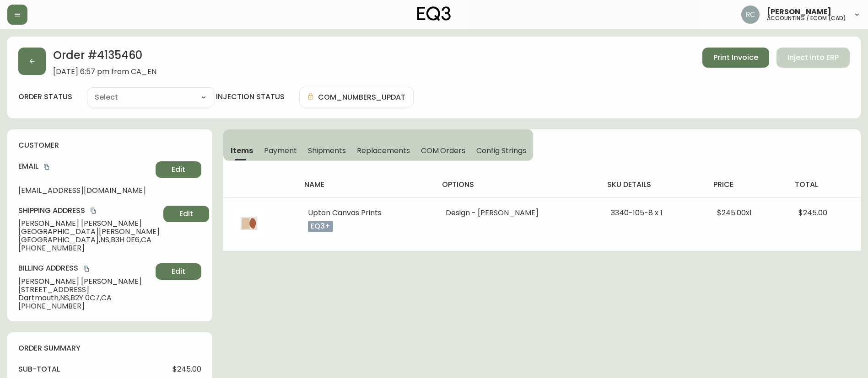 The image size is (868, 378). What do you see at coordinates (636, 212) in the screenshot?
I see `span: 3340-105-8 x 1` at bounding box center [636, 212].